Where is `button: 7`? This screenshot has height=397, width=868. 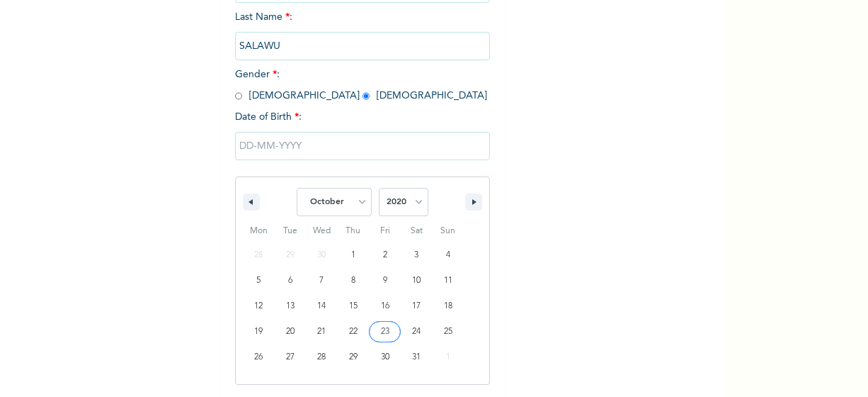 button: 7 is located at coordinates (322, 281).